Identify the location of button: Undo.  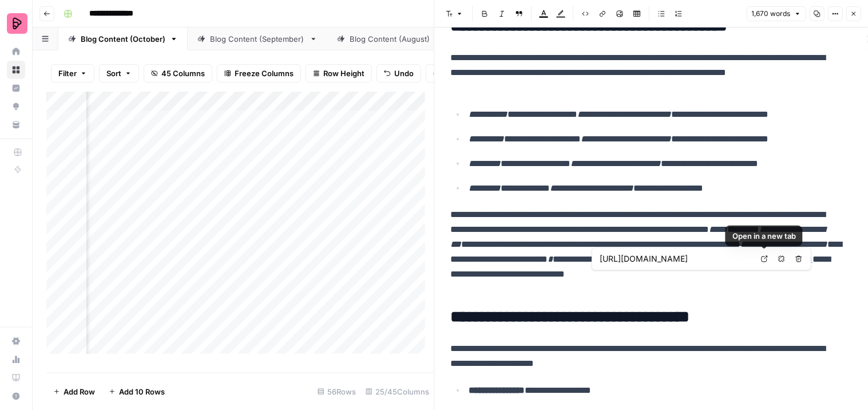
(399, 74).